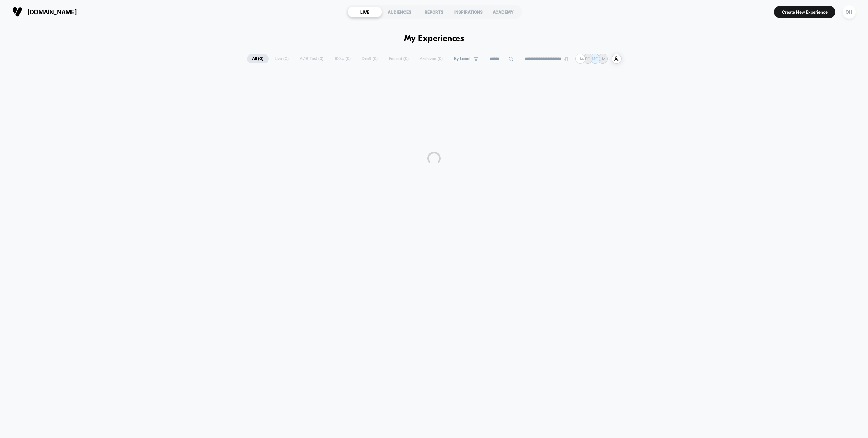 The width and height of the screenshot is (868, 438). Describe the element at coordinates (503, 12) in the screenshot. I see `div: ACADEMY` at that location.